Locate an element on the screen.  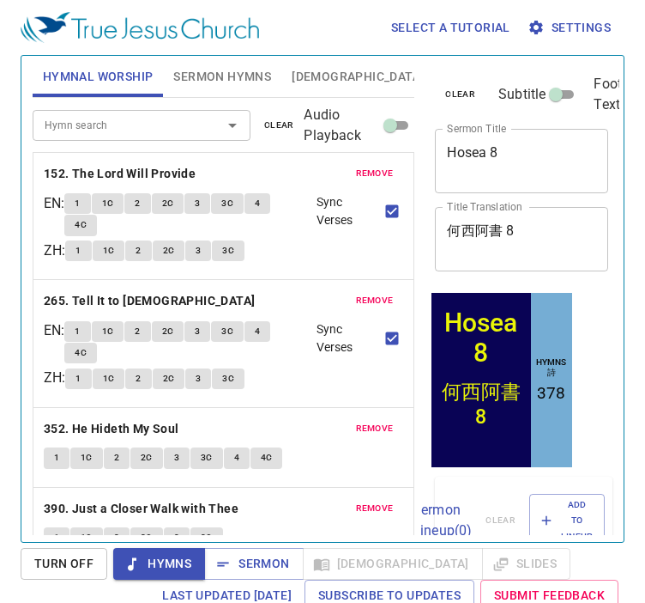
p: Hymns 詩 is located at coordinates (124, 78).